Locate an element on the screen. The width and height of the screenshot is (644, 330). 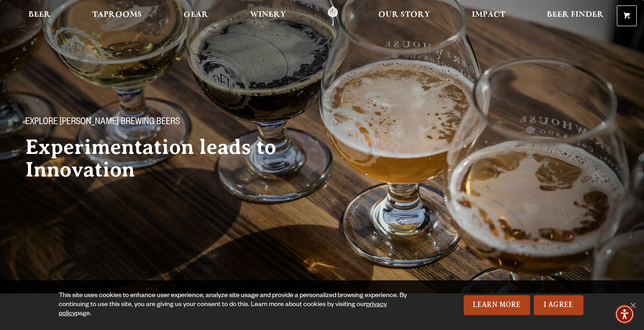
h2: Experimentation leads to Innovation is located at coordinates (166, 159).